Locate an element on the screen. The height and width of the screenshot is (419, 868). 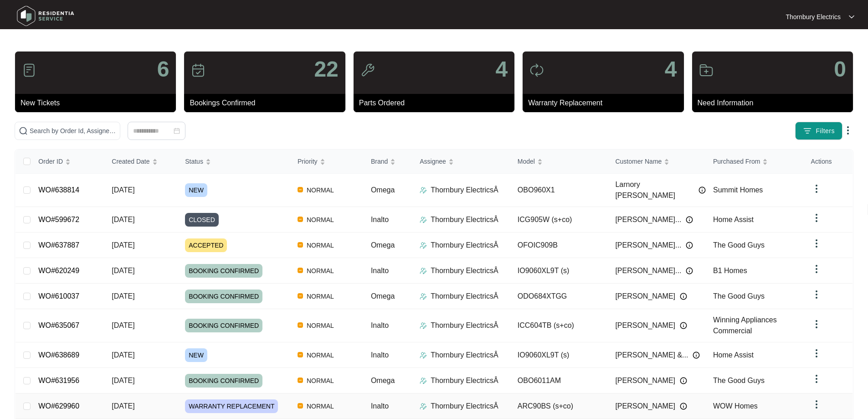
td: ARC90BS (s+co) is located at coordinates (559, 406).